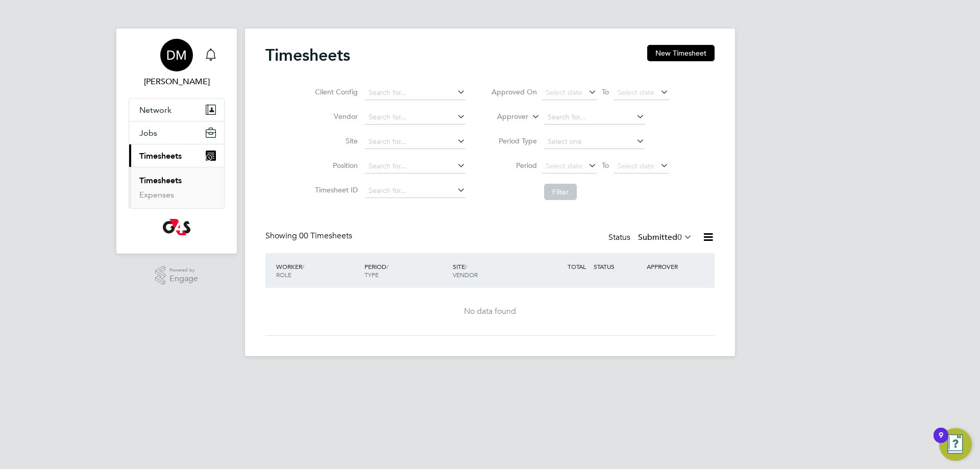 The image size is (980, 469). What do you see at coordinates (148, 133) in the screenshot?
I see `span: Jobs` at bounding box center [148, 133].